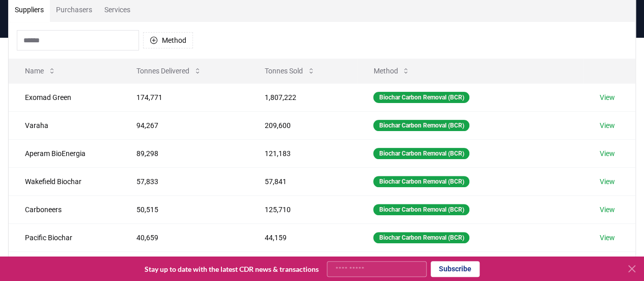  Describe the element at coordinates (64, 265) in the screenshot. I see `td: Freres Biochar` at that location.